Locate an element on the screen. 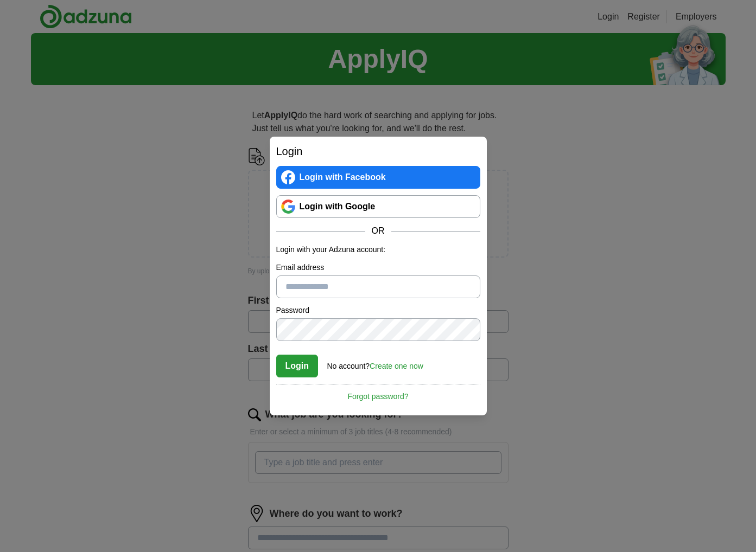 This screenshot has width=756, height=552. label: Password is located at coordinates (379, 310).